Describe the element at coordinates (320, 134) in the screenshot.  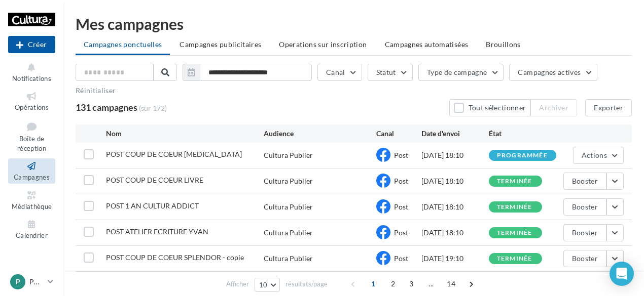
I see `div: Audience` at that location.